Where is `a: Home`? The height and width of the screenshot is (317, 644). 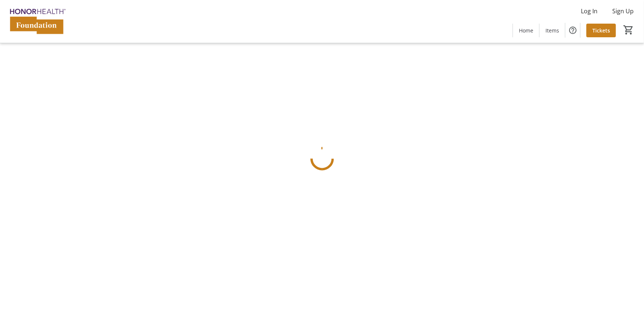 a: Home is located at coordinates (526, 30).